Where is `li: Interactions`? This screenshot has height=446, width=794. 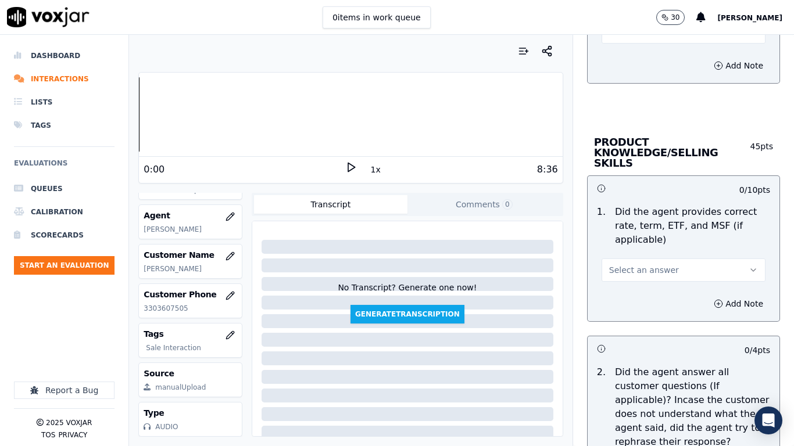 li: Interactions is located at coordinates (64, 79).